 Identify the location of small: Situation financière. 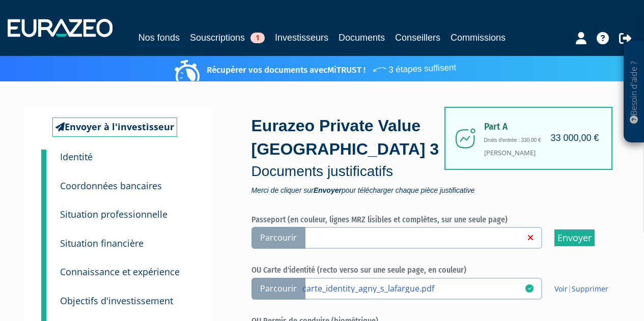
(102, 243).